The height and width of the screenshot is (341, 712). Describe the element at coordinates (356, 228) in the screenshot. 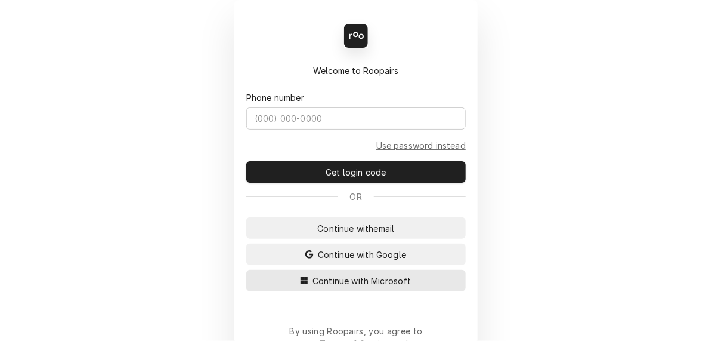

I see `button: Continue withemail` at that location.